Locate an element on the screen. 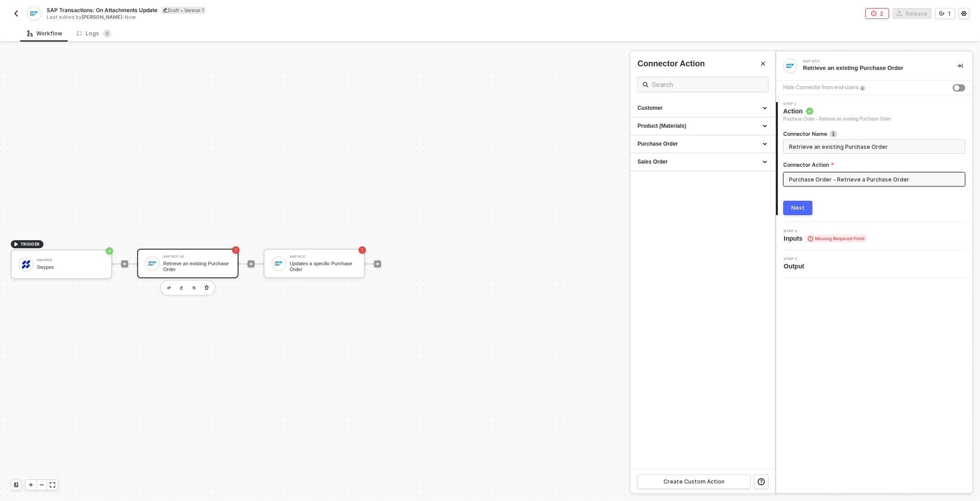 The height and width of the screenshot is (501, 980). div: Workflow is located at coordinates (45, 34).